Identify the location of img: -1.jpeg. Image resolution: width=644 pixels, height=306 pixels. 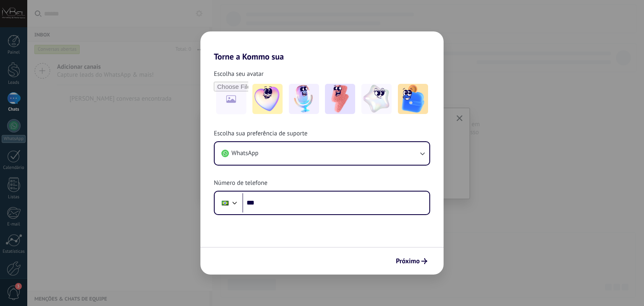
(267, 99).